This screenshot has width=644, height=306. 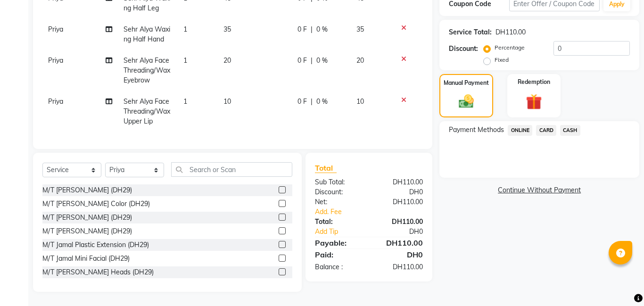 What do you see at coordinates (339, 267) in the screenshot?
I see `div: Balance :` at bounding box center [339, 267].